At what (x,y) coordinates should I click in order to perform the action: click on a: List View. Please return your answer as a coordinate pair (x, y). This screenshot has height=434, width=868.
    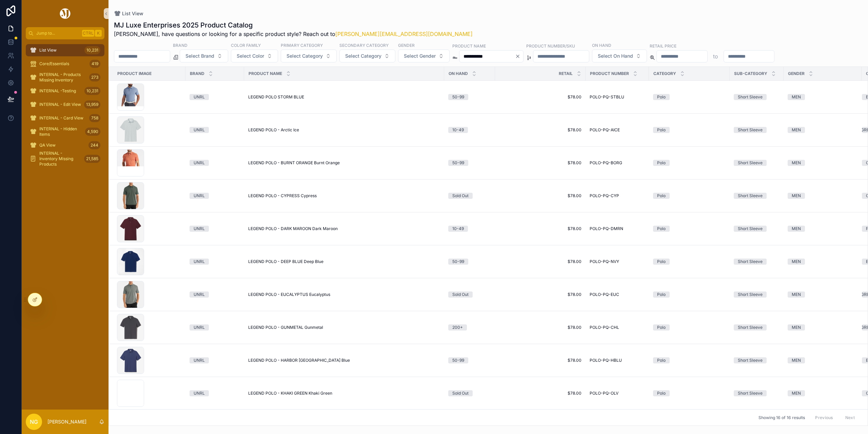
    Looking at the image, I should click on (129, 13).